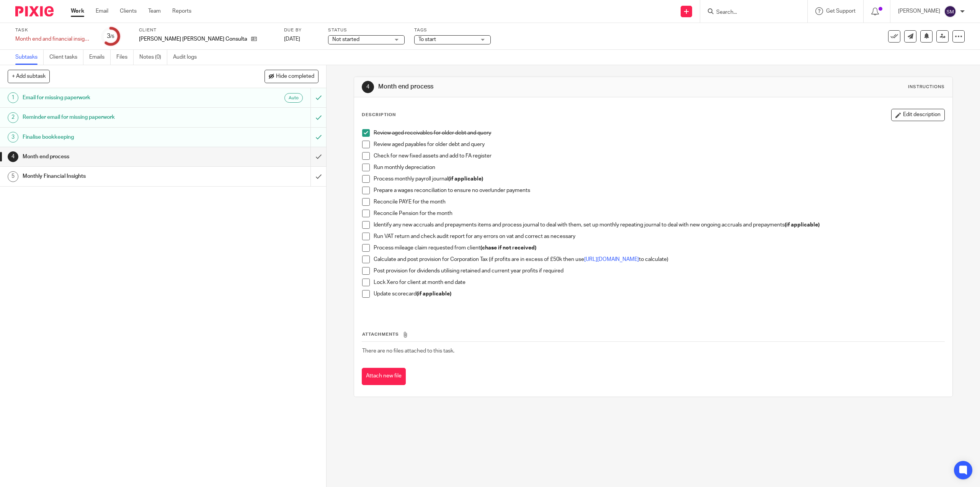 The height and width of the screenshot is (487, 980). What do you see at coordinates (427, 40) in the screenshot?
I see `span: To start` at bounding box center [427, 40].